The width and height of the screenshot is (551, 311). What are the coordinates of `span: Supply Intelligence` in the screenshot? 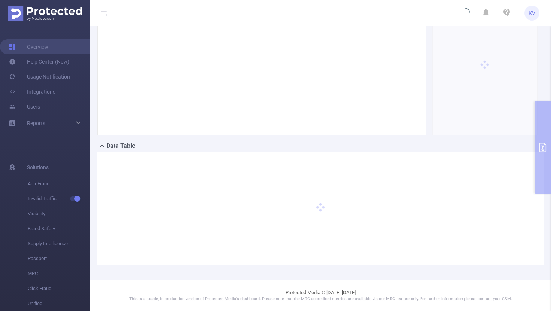 It's located at (59, 244).